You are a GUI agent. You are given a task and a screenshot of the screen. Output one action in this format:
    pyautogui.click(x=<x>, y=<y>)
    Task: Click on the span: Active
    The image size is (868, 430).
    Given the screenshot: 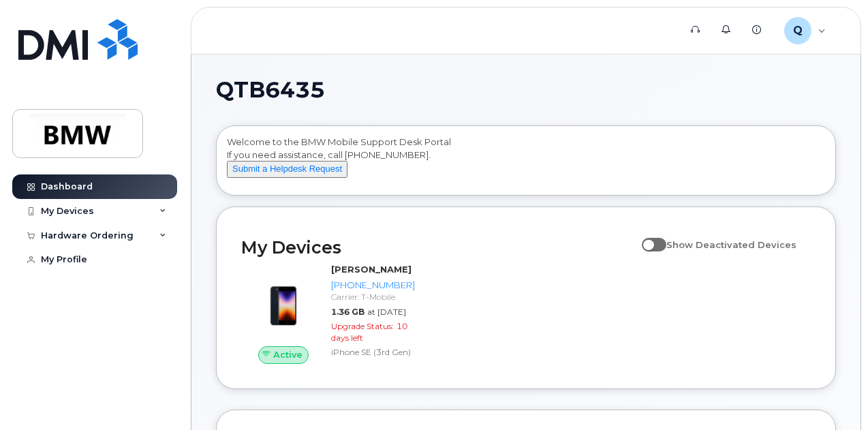 What is the action you would take?
    pyautogui.click(x=288, y=354)
    